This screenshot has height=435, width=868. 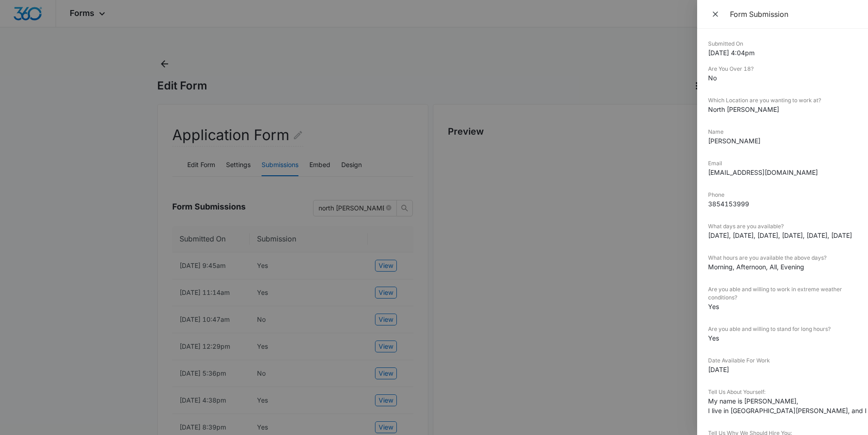 I want to click on dt: Are You Over 18?, so click(x=782, y=69).